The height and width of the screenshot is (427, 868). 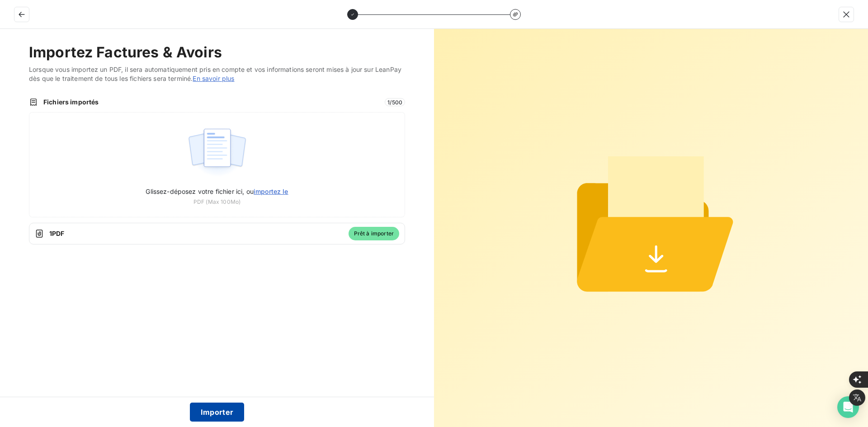 I want to click on span: 1 PDF, so click(x=196, y=234).